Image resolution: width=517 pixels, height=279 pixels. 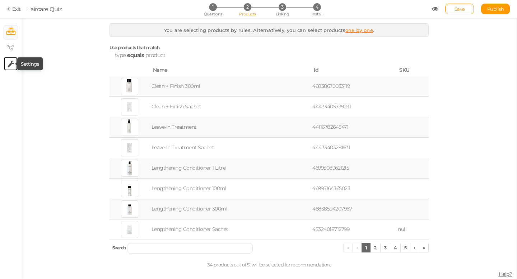 What do you see at coordinates (316, 70) in the screenshot?
I see `span: Id` at bounding box center [316, 70].